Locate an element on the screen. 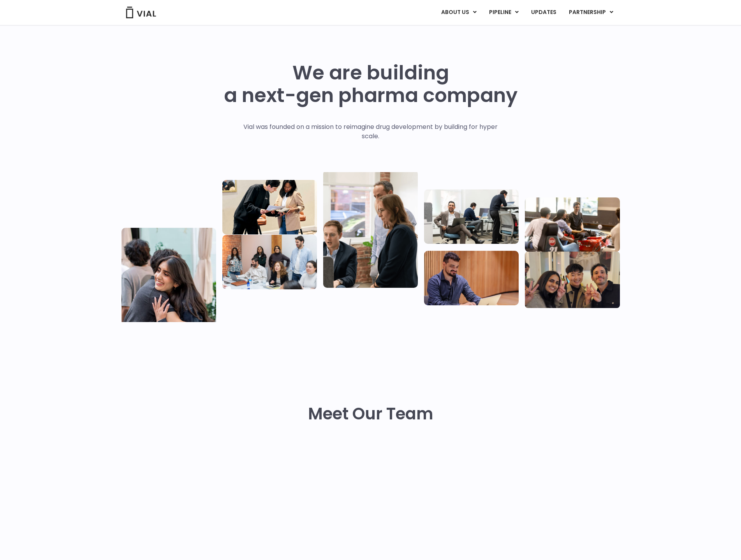 The height and width of the screenshot is (560, 741). h1: We are building a next-gen pharma company is located at coordinates (371, 84).